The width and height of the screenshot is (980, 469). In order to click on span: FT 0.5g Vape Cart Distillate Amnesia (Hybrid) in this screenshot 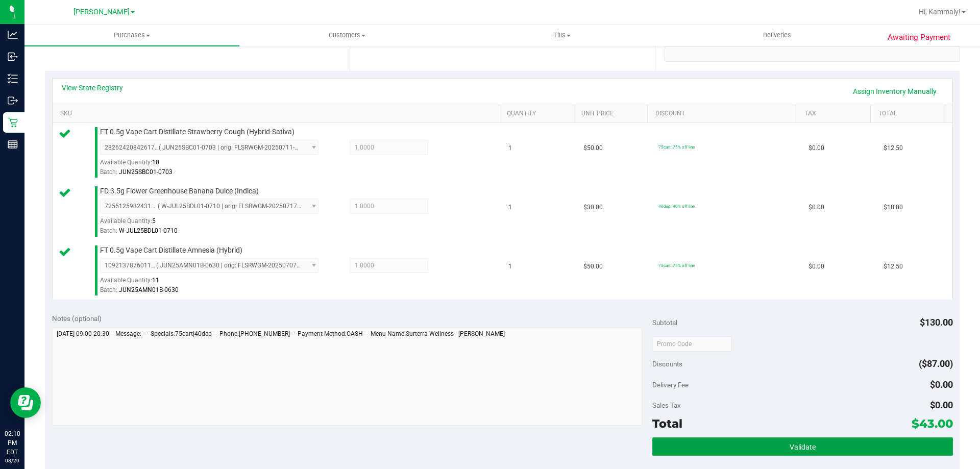, I will do `click(171, 250)`.